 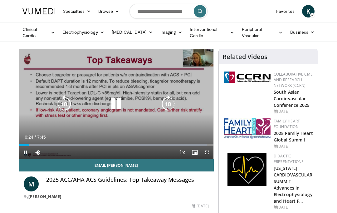 What do you see at coordinates (31, 184) in the screenshot?
I see `a: M` at bounding box center [31, 184].